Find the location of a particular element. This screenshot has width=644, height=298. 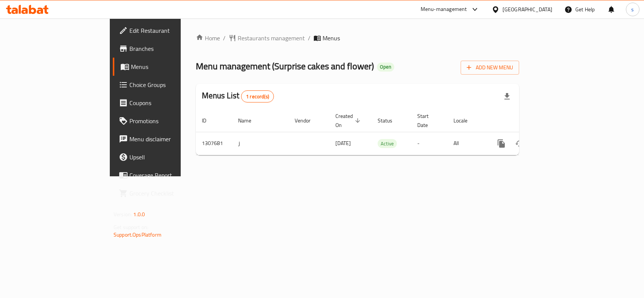

span: Menu management ( Surprise cakes and flower ) is located at coordinates (285, 66).